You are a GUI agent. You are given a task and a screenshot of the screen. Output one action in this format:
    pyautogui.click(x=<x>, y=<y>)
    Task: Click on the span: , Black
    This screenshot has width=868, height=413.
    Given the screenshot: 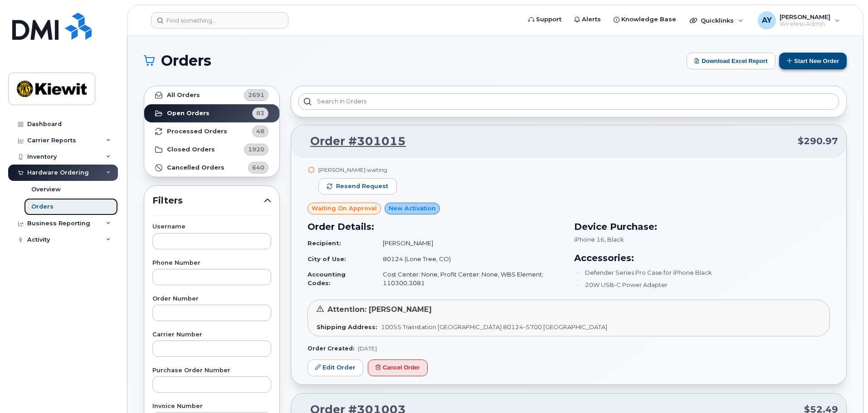 What is the action you would take?
    pyautogui.click(x=615, y=240)
    